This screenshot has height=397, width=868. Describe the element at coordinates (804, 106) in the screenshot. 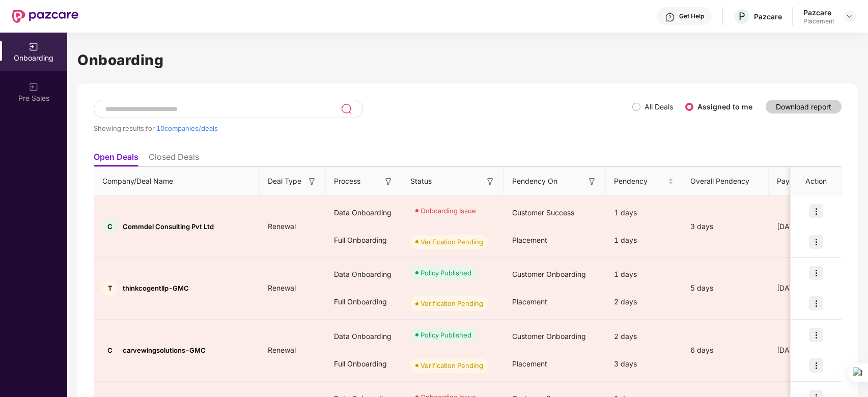

I see `button: Download report` at that location.